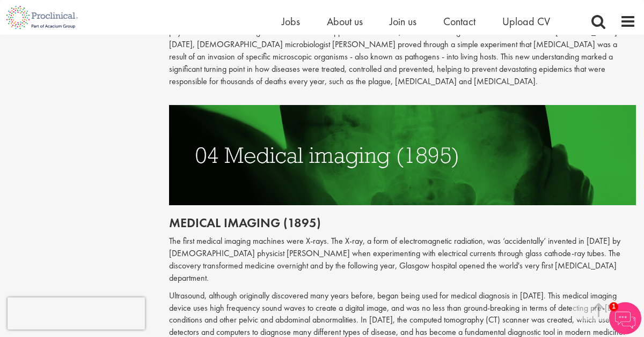  Describe the element at coordinates (402, 260) in the screenshot. I see `p: The first medical imaging machines were X-rays. The X-ray, a form of electromagnetic radiation, w...` at that location.